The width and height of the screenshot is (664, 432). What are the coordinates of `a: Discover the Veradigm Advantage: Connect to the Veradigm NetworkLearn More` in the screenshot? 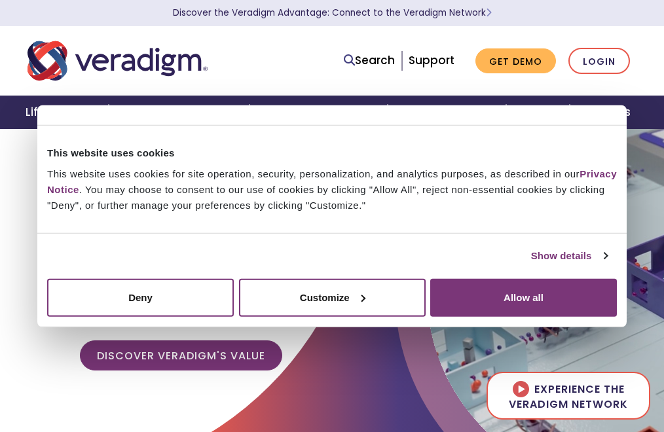 It's located at (332, 12).